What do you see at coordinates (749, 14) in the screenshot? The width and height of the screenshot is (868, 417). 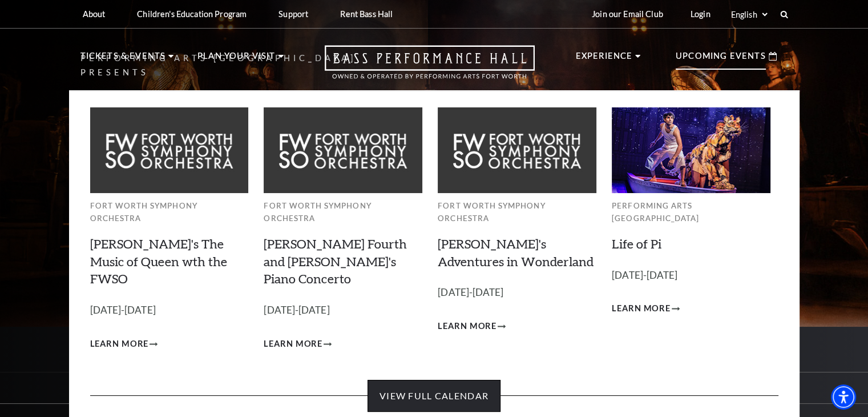 I see `select: Select:` at bounding box center [749, 14].